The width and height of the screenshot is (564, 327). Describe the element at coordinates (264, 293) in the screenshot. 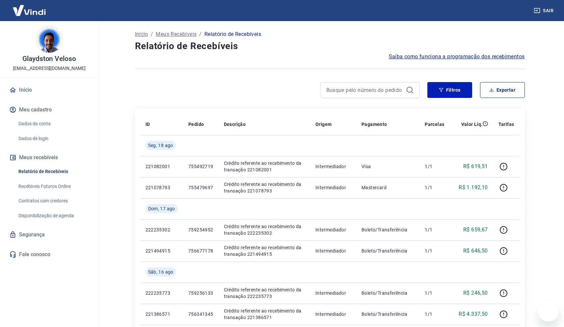

I see `p: Crédito referente ao recebimento da transação 222235773` at that location.